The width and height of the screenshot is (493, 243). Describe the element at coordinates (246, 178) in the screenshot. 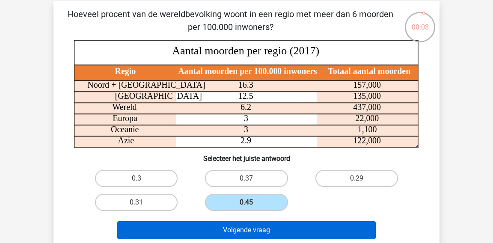

I see `label: 0.37` at that location.